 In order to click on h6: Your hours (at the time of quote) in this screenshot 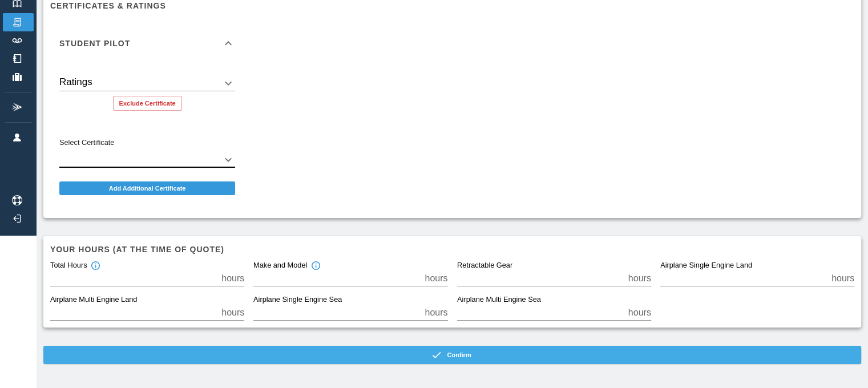, I will do `click(452, 249)`.